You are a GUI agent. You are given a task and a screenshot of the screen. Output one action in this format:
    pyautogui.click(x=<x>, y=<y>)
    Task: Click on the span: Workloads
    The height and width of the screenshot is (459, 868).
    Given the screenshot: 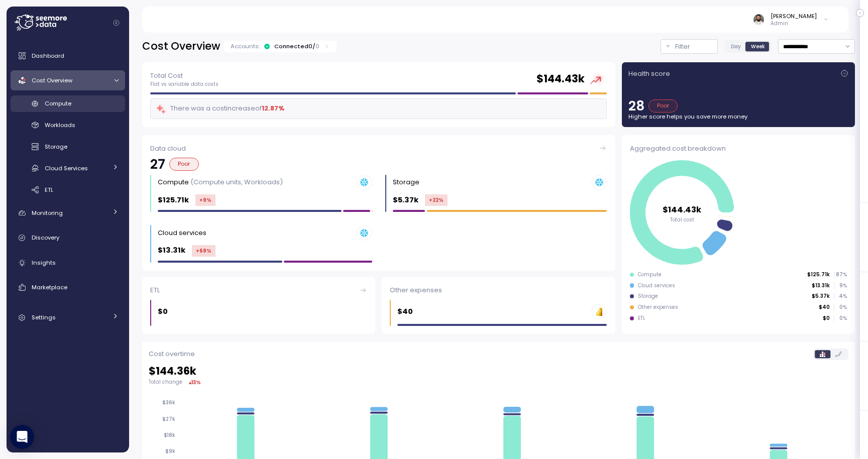 What is the action you would take?
    pyautogui.click(x=60, y=125)
    